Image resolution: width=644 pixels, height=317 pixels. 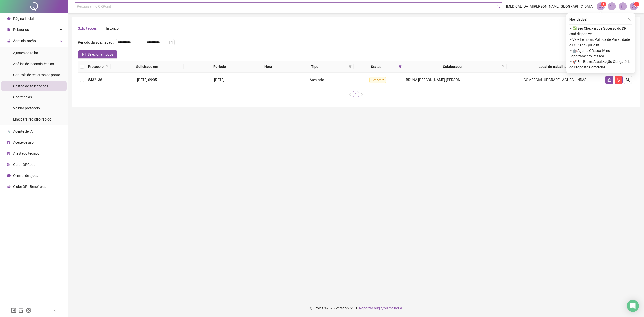 I want to click on span: Status, so click(x=376, y=67).